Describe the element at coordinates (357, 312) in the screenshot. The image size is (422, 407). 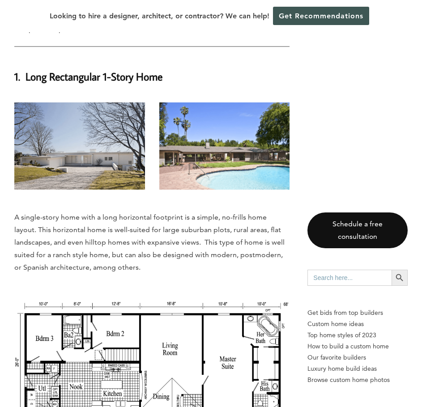
I see `p: Get bids from top builders` at that location.